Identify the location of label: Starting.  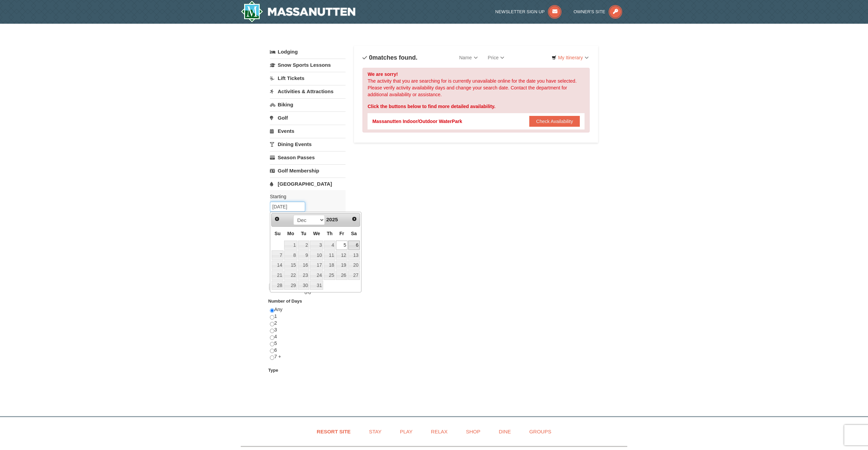
(305, 196).